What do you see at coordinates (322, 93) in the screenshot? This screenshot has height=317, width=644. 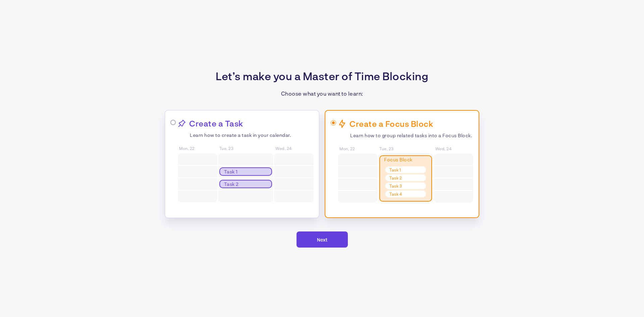 I see `p: Choose what you want to learn:` at bounding box center [322, 93].